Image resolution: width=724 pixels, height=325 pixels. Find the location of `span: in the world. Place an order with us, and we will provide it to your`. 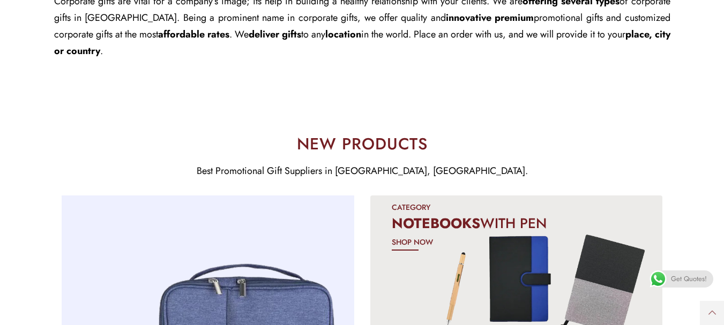

span: in the world. Place an order with us, and we will provide it to your is located at coordinates (493, 34).